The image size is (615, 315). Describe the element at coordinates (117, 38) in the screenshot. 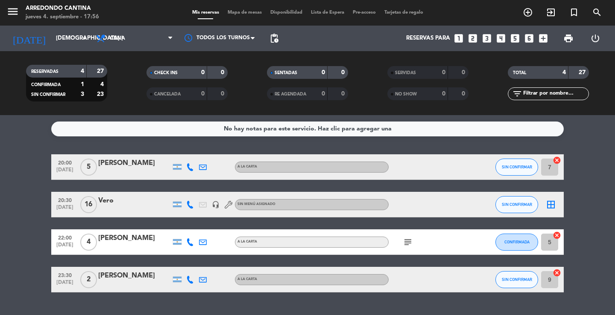

I see `span: Cena` at that location.